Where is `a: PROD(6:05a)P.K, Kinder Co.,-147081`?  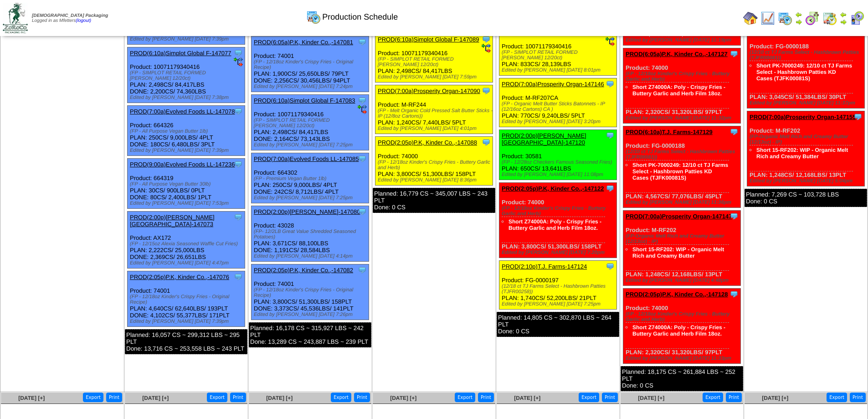 a: PROD(6:05a)P.K, Kinder Co.,-147081 is located at coordinates (303, 42).